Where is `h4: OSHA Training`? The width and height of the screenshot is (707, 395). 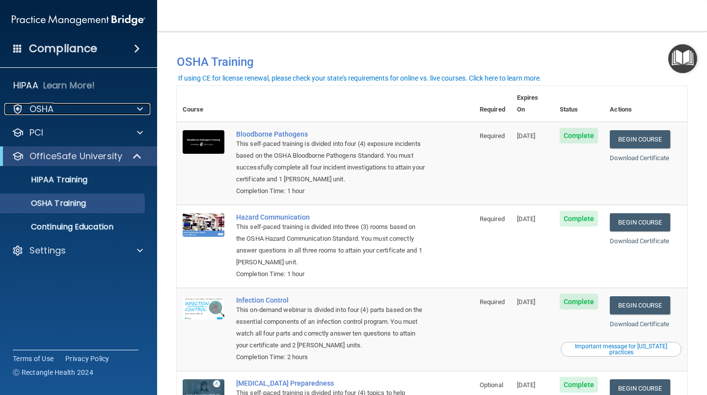 h4: OSHA Training is located at coordinates (432, 62).